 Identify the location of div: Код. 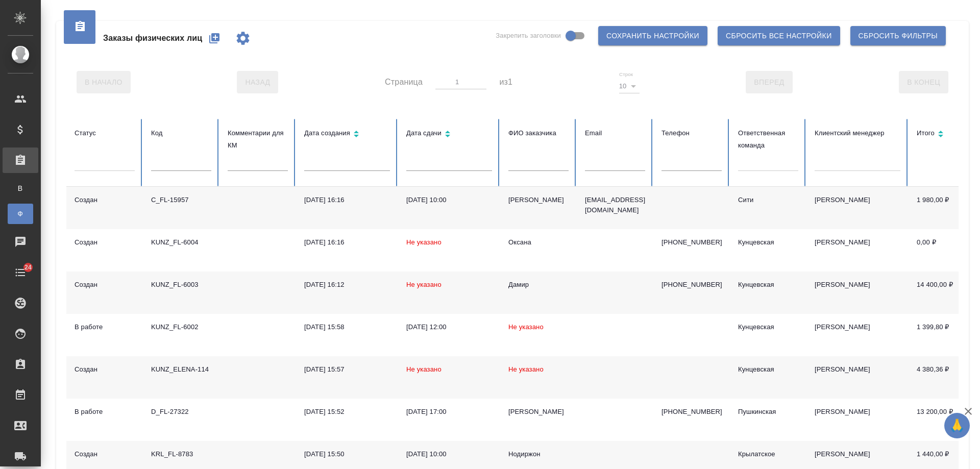
(181, 133).